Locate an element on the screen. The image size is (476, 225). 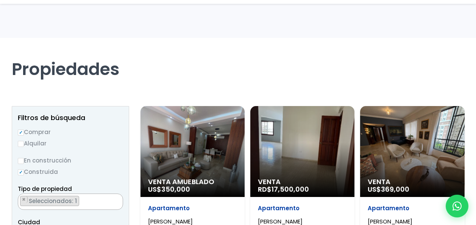
span: 17,500,000 is located at coordinates (290, 189).